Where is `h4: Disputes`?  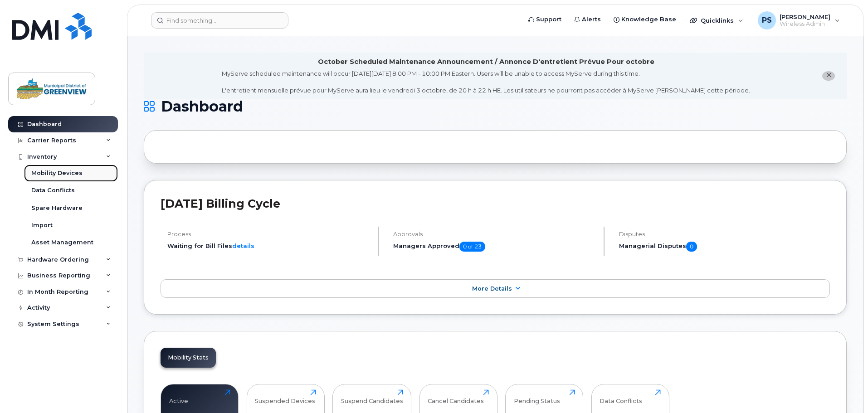 h4: Disputes is located at coordinates (725, 234).